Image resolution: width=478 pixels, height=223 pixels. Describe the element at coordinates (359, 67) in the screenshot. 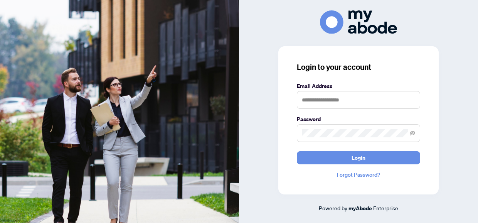

I see `h3: Login to your account` at that location.